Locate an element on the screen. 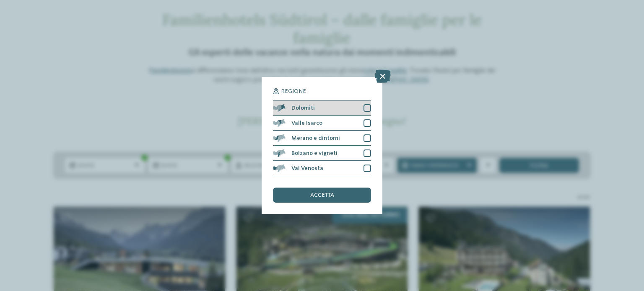 This screenshot has height=291, width=644. span: Valle Isarco is located at coordinates (307, 123).